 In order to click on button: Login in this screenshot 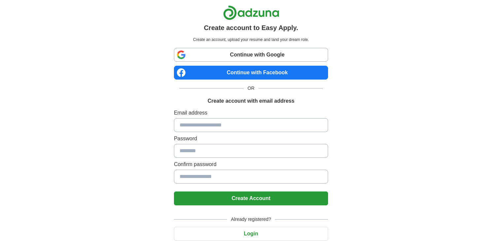, I will do `click(251, 234)`.